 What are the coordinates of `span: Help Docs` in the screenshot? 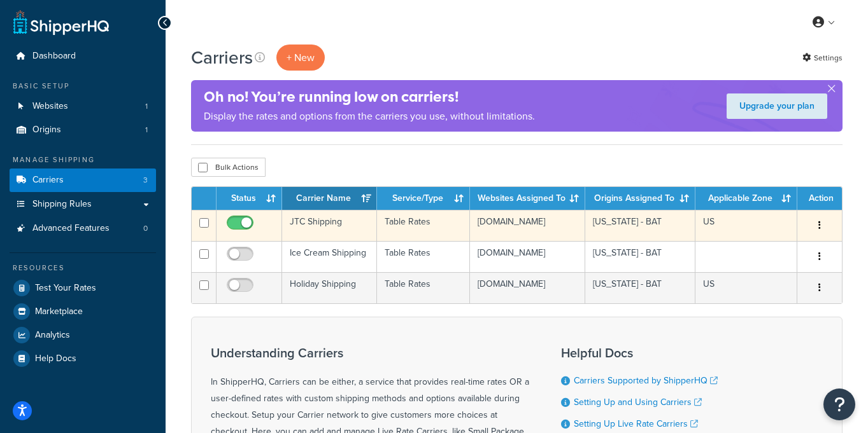 It's located at (56, 359).